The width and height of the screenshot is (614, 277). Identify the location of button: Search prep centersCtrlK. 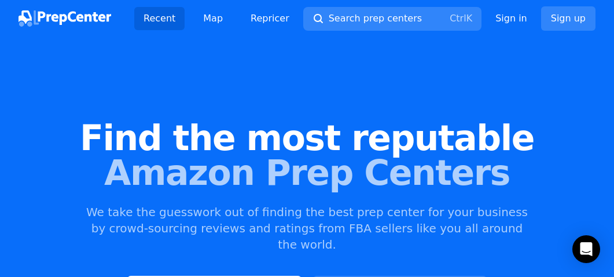
(392, 19).